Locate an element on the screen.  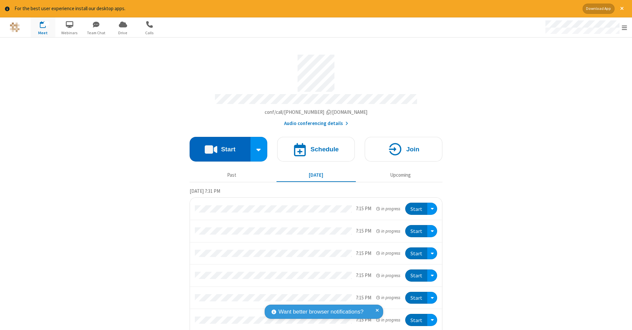
button: Audio conferencing details is located at coordinates (316, 124).